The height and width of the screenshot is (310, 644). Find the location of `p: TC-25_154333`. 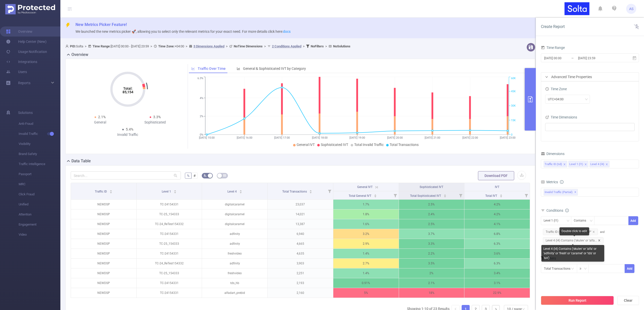

p: TC-25_154333 is located at coordinates (169, 243).